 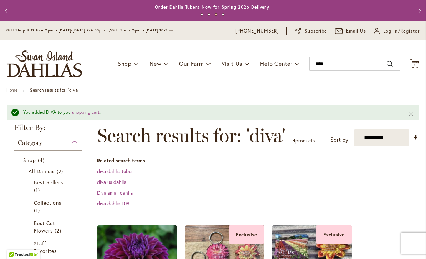 I want to click on span: Subscribe, so click(x=316, y=31).